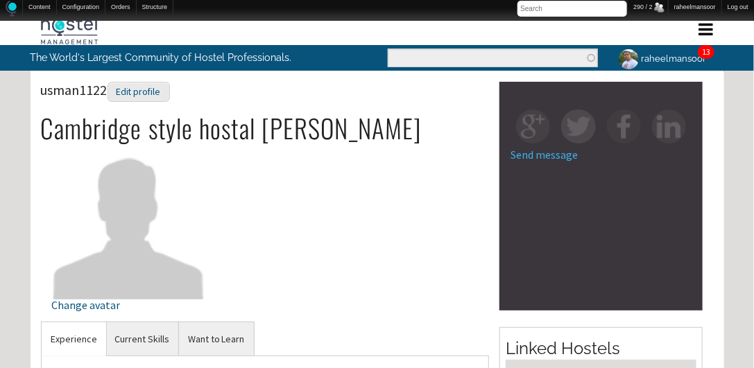  I want to click on a: Want to Learn, so click(216, 339).